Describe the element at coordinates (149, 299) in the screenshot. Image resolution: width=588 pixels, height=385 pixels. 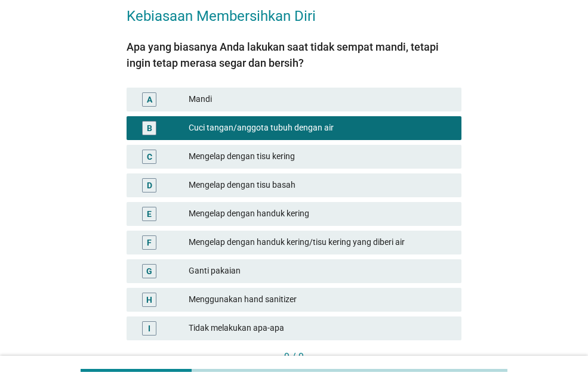
I see `div: H` at that location.